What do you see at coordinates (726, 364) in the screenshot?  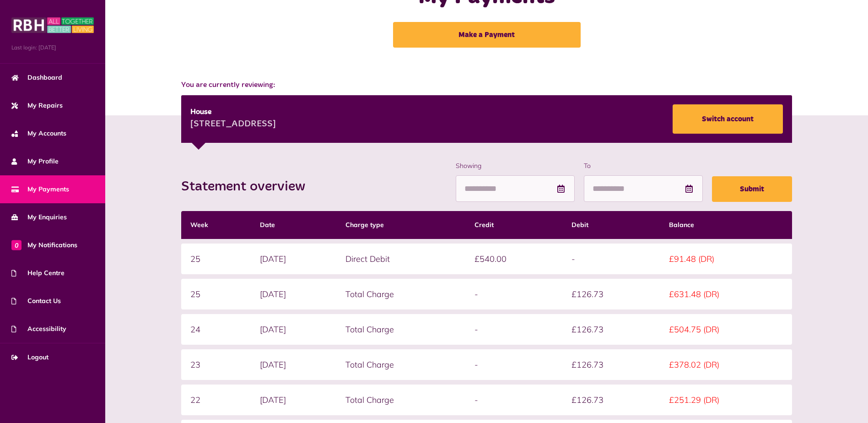 I see `td: £378.02 (DR)` at bounding box center [726, 364].